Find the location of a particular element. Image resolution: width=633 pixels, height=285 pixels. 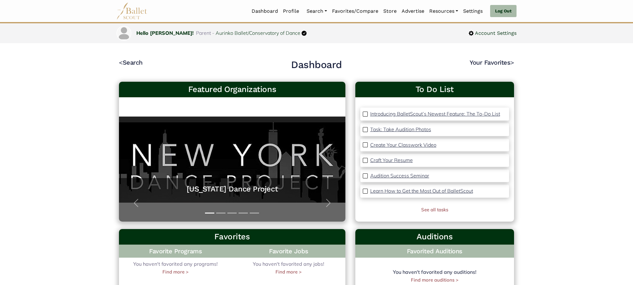

button: Slide 5 is located at coordinates (254, 213).